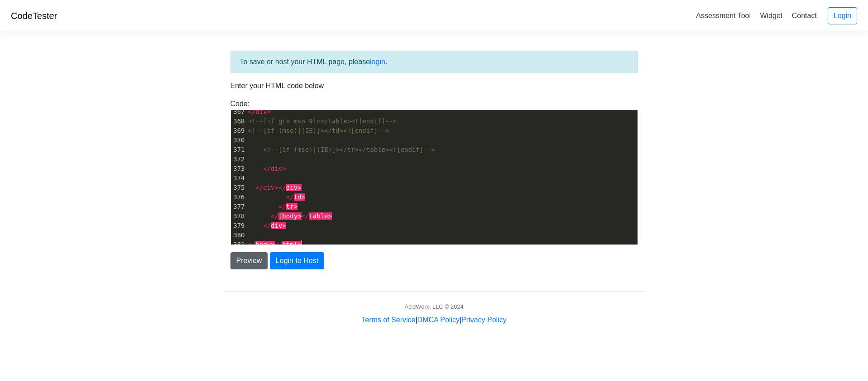  I want to click on div: 371, so click(239, 150).